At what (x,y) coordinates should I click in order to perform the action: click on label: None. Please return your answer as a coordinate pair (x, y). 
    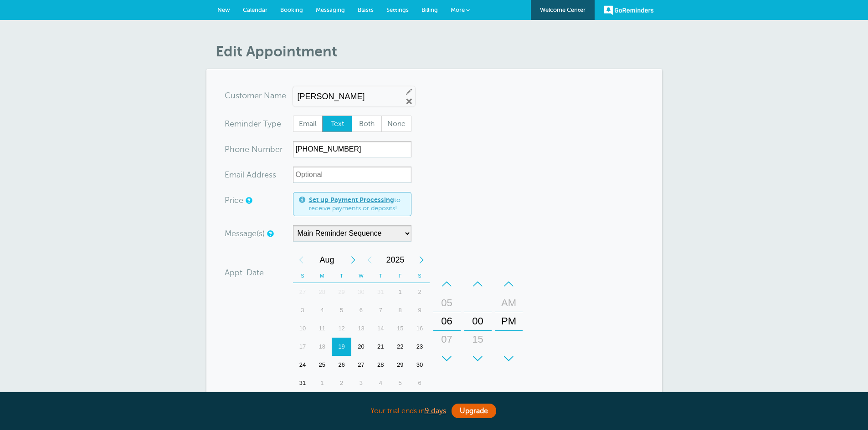
    Looking at the image, I should click on (396, 123).